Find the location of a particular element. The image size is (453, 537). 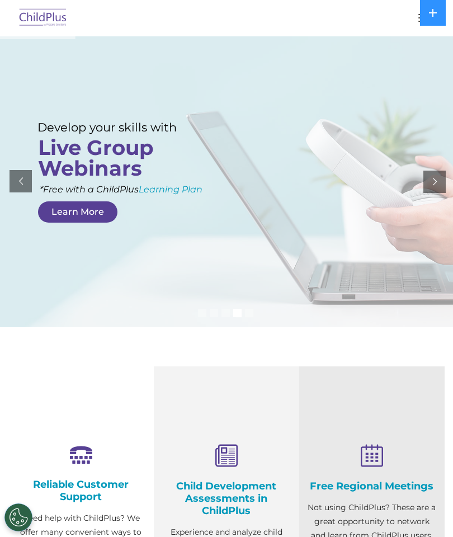

h4: Child Development Assessments in ChildPlus is located at coordinates (227, 499).